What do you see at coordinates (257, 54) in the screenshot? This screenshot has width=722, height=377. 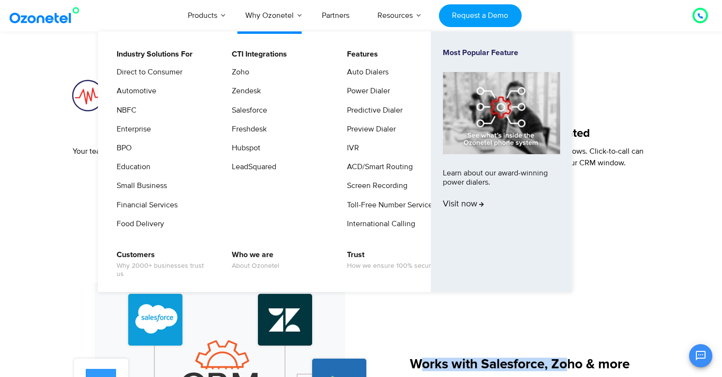 I see `a: CTI Integrations` at bounding box center [257, 54].